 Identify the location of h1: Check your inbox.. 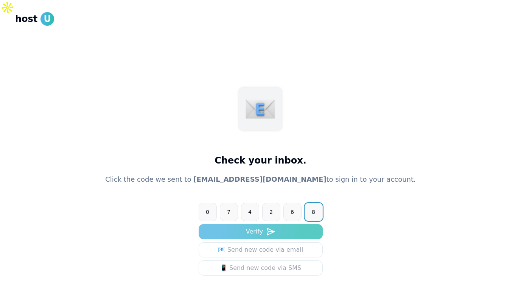
(260, 160).